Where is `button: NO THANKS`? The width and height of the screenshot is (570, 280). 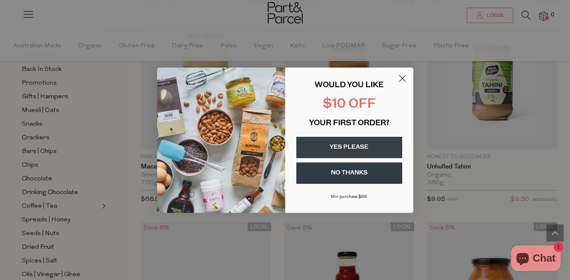
button: NO THANKS is located at coordinates (349, 173).